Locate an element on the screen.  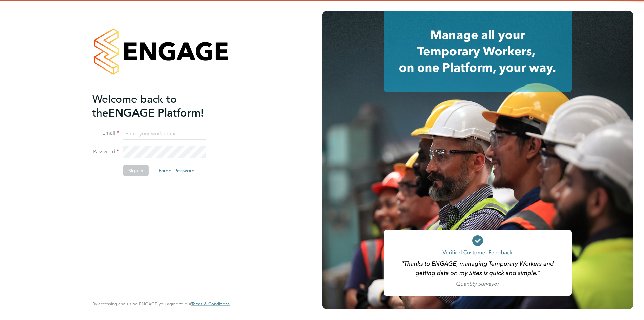
a: Terms & Conditions is located at coordinates (210, 304).